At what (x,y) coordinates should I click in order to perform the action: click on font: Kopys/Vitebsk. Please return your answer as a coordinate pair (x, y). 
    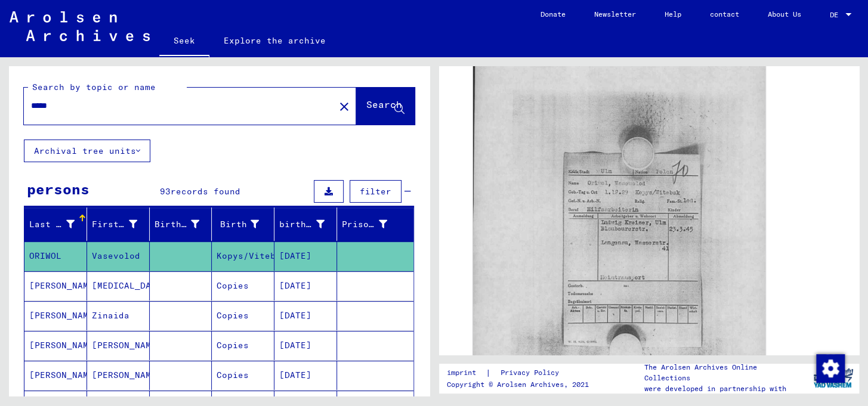
    Looking at the image, I should click on (251, 256).